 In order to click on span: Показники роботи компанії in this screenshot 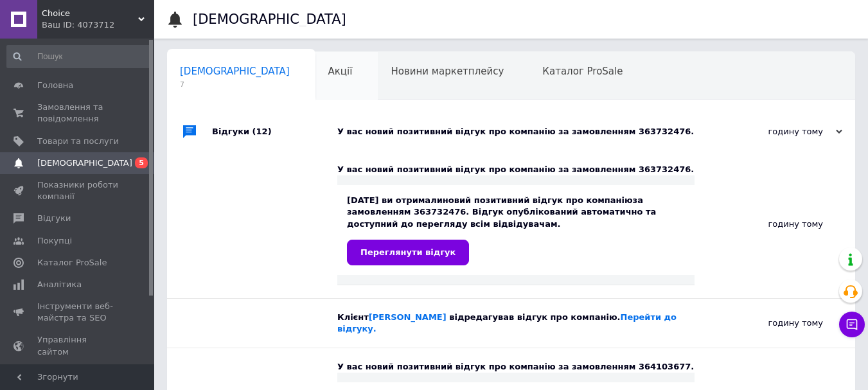, I will do `click(78, 191)`.